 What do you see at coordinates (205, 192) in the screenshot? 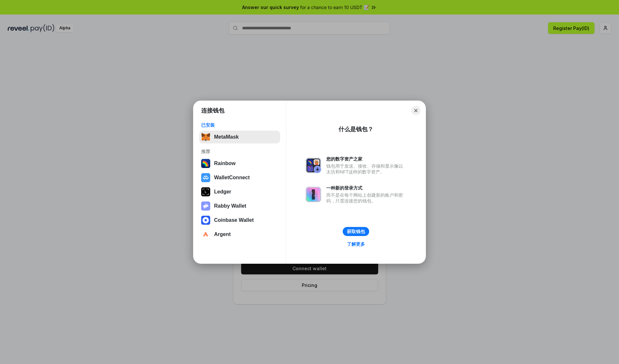
I see `img: svg+xml,%3Csvg%20xmlns%3D%22http%3A%2F%2Fwww.w3.org%2F2000%2Fsvg%22%20width%3D%2228%22%20height%3...` at bounding box center [205, 192].